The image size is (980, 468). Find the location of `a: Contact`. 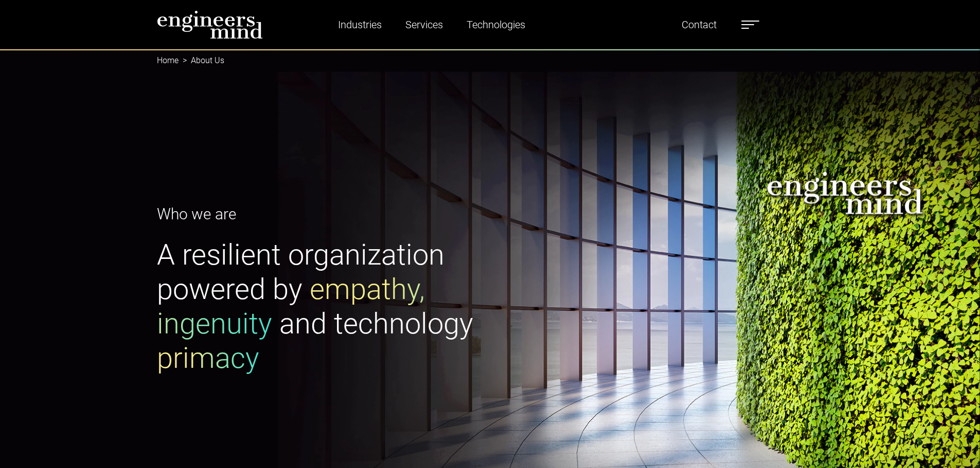

a: Contact is located at coordinates (699, 25).